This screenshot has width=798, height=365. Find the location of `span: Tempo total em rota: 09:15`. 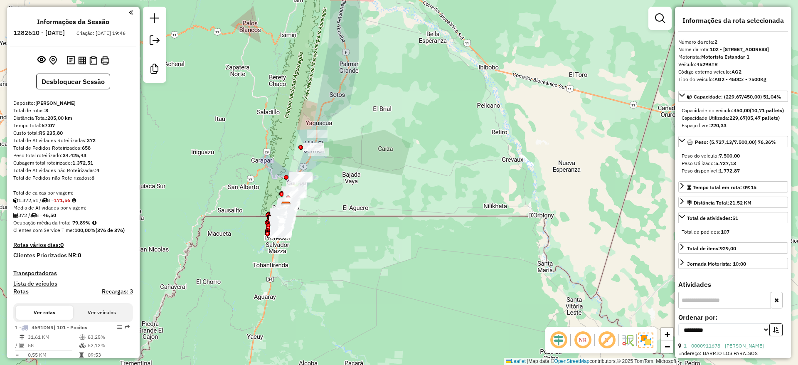

span: Tempo total em rota: 09:15 is located at coordinates (724, 187).